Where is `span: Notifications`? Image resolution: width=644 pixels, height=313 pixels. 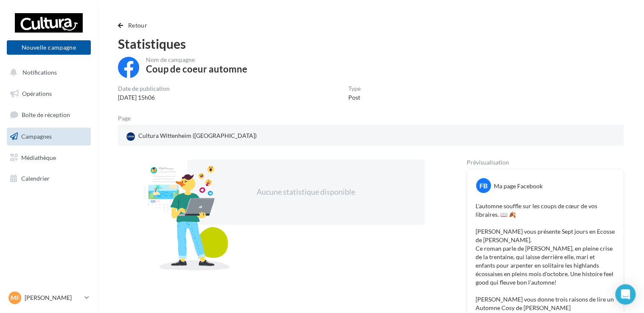 span: Notifications is located at coordinates (39, 72).